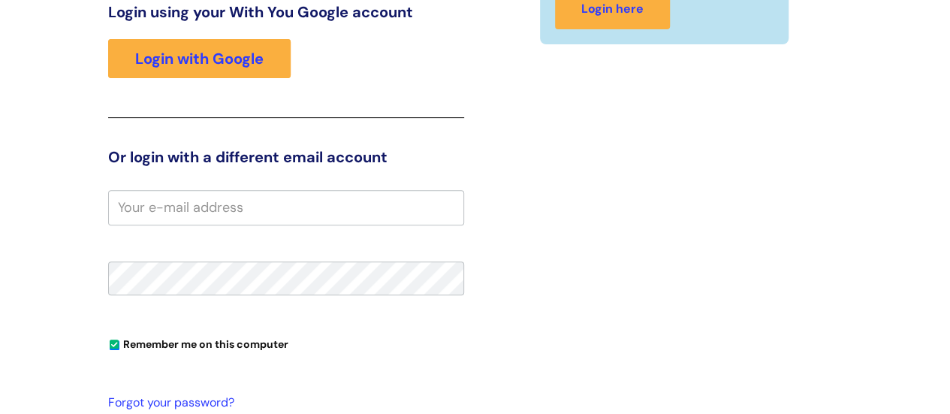 The height and width of the screenshot is (414, 950). What do you see at coordinates (199, 59) in the screenshot?
I see `a: Login with Google` at bounding box center [199, 59].